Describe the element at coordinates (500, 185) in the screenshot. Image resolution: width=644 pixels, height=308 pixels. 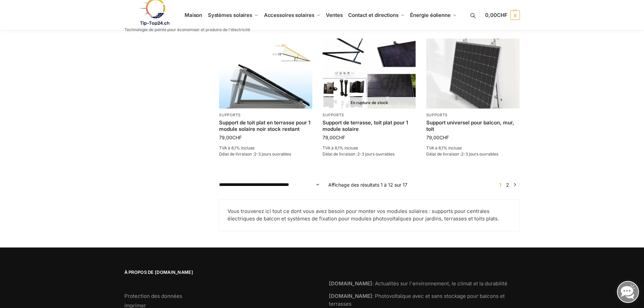
I see `font: 1` at that location.